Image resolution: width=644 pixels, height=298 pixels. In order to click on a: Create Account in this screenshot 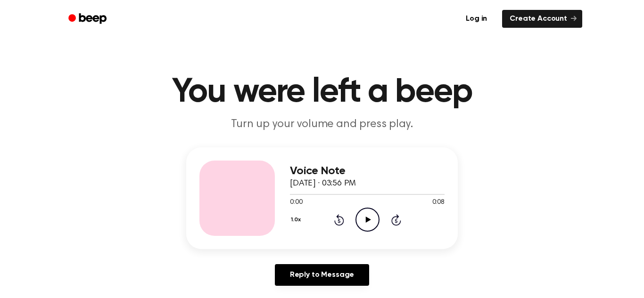, I will do `click(542, 19)`.